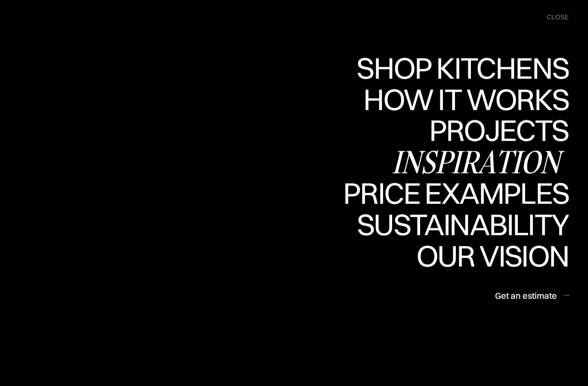 This screenshot has height=386, width=588. I want to click on div: Get an estimate, so click(526, 296).